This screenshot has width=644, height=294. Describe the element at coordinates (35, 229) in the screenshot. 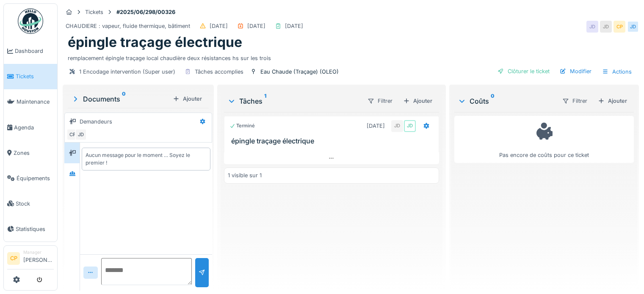

I see `span: Statistiques` at that location.